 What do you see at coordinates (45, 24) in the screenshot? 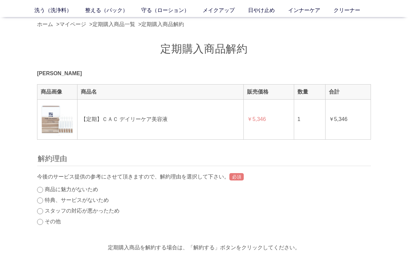
I see `a: ホーム` at bounding box center [45, 24].